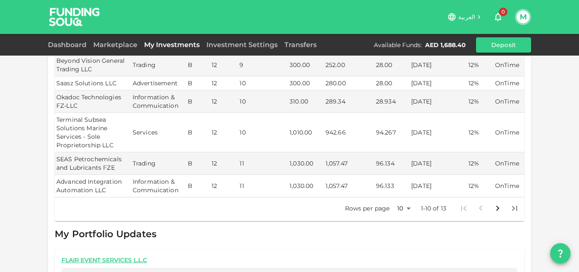 This screenshot has width=579, height=272. Describe the element at coordinates (93, 132) in the screenshot. I see `td: Terminal Subsea Solutions Marine Services - Sole Proprietorship LLC` at that location.